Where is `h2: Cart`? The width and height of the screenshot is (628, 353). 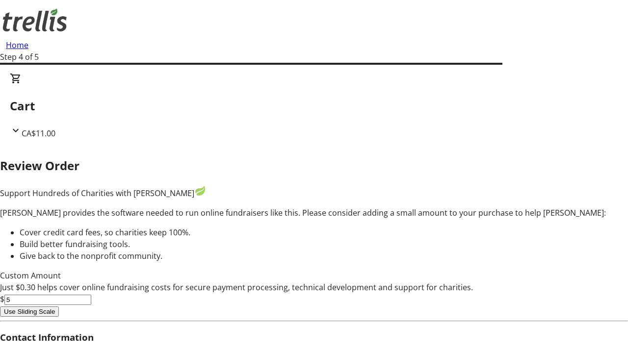
h2: Cart is located at coordinates (314, 106).